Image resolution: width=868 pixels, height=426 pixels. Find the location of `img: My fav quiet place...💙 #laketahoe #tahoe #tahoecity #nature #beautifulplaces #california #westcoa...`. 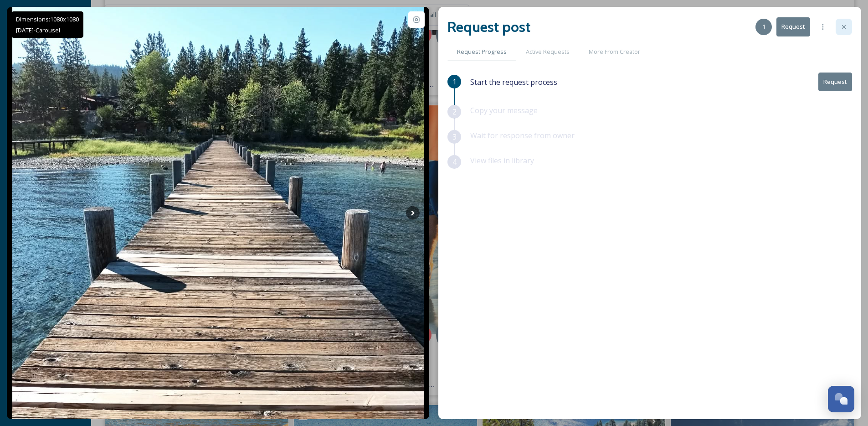

img: My fav quiet place...💙 #laketahoe #tahoe #tahoecity #nature #beautifulplaces #california #westcoa... is located at coordinates (218, 213).